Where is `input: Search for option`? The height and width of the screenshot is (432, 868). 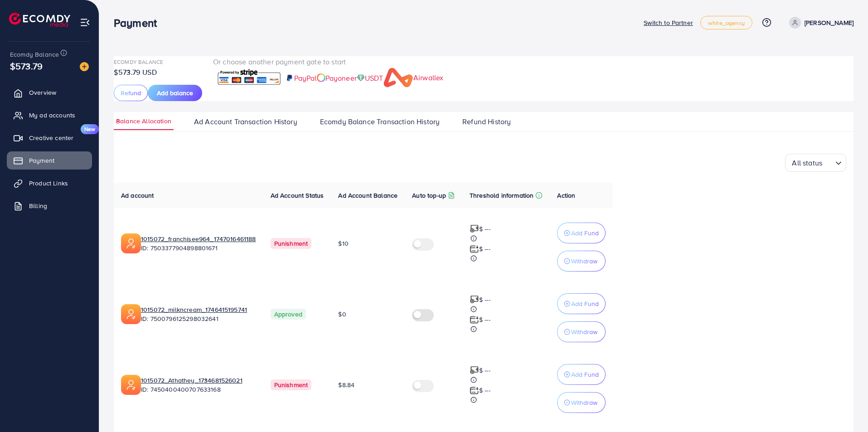
input: Search for option is located at coordinates (828, 162).